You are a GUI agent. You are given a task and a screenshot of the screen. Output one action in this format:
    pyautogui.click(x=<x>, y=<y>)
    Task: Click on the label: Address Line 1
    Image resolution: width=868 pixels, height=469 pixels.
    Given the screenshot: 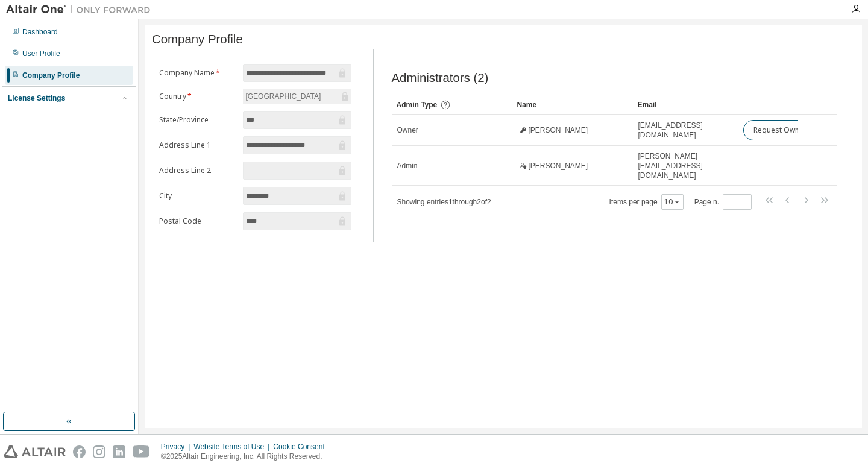 What is the action you would take?
    pyautogui.click(x=197, y=145)
    